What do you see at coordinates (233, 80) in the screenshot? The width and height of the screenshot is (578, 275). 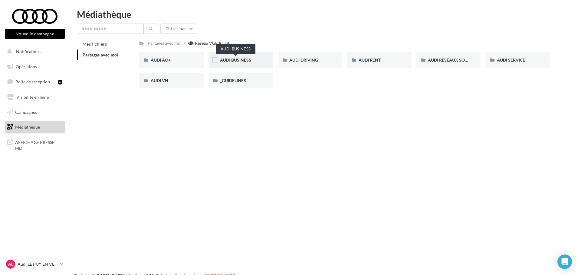 I see `span: _GUIDELINES` at bounding box center [233, 80].